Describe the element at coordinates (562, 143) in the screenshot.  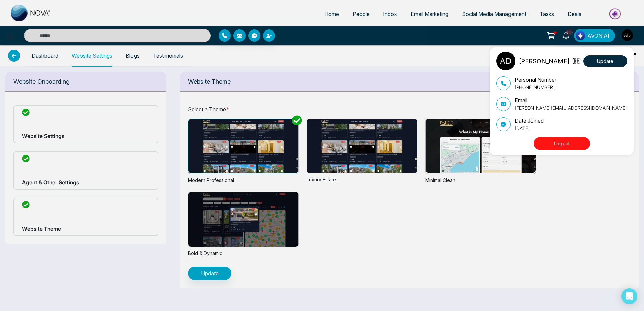
I see `button: Logout` at that location.